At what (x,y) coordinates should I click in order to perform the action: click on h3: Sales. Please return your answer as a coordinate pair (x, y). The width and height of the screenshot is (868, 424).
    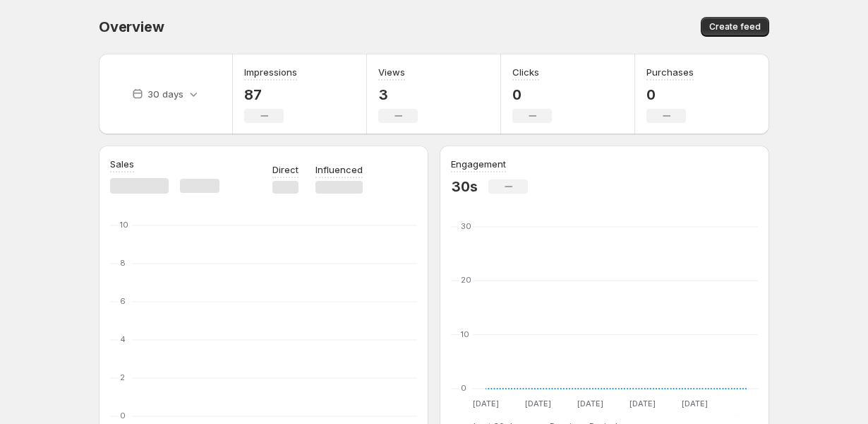
    Looking at the image, I should click on (122, 164).